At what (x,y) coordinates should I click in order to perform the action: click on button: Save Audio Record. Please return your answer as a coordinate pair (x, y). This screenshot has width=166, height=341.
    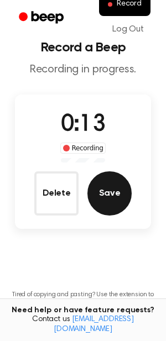
    Looking at the image, I should click on (109, 193).